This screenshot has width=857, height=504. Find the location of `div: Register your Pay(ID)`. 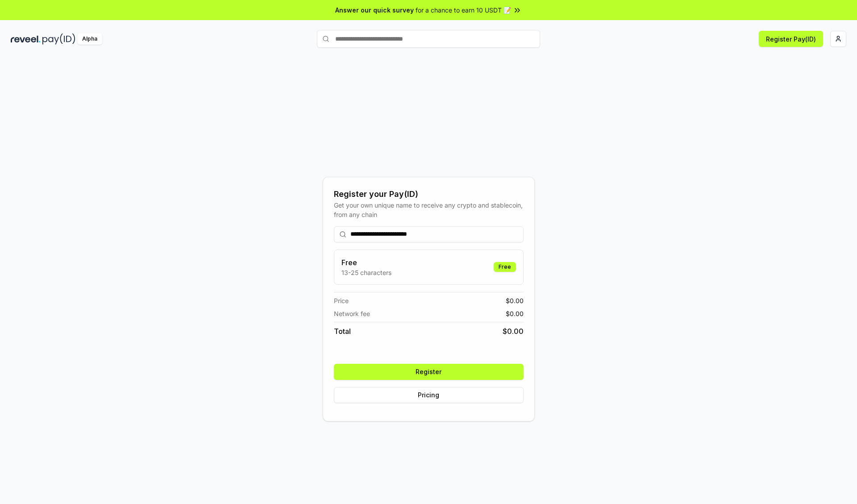

div: Register your Pay(ID) is located at coordinates (428, 194).